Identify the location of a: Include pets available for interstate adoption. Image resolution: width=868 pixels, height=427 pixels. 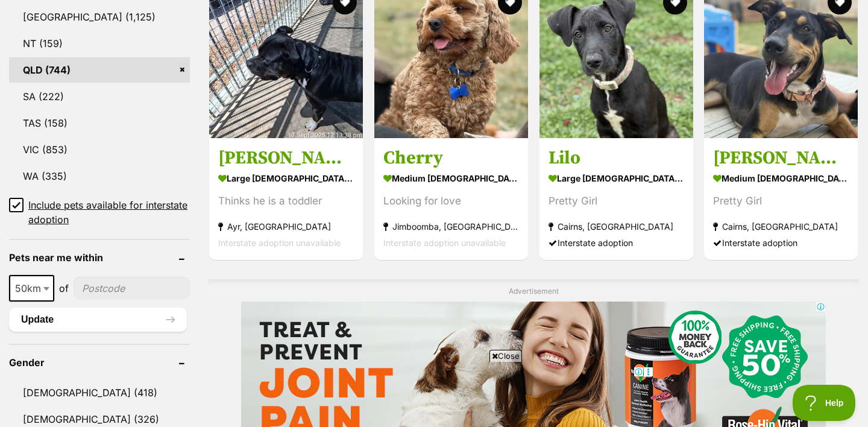
(100, 212).